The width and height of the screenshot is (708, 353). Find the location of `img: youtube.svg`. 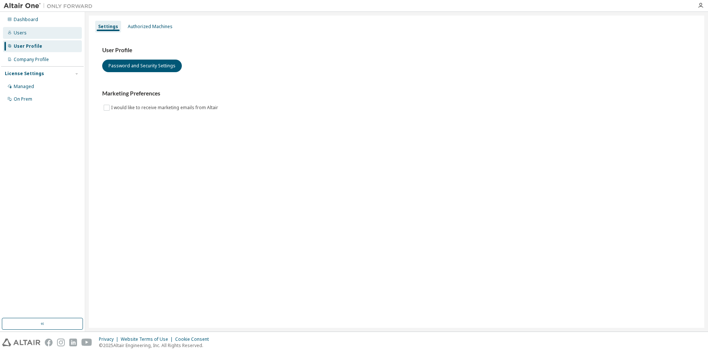

img: youtube.svg is located at coordinates (87, 342).